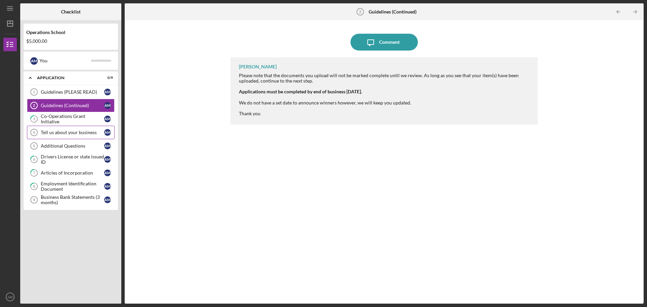 The width and height of the screenshot is (647, 307). Describe the element at coordinates (10, 297) in the screenshot. I see `text: AM` at that location.